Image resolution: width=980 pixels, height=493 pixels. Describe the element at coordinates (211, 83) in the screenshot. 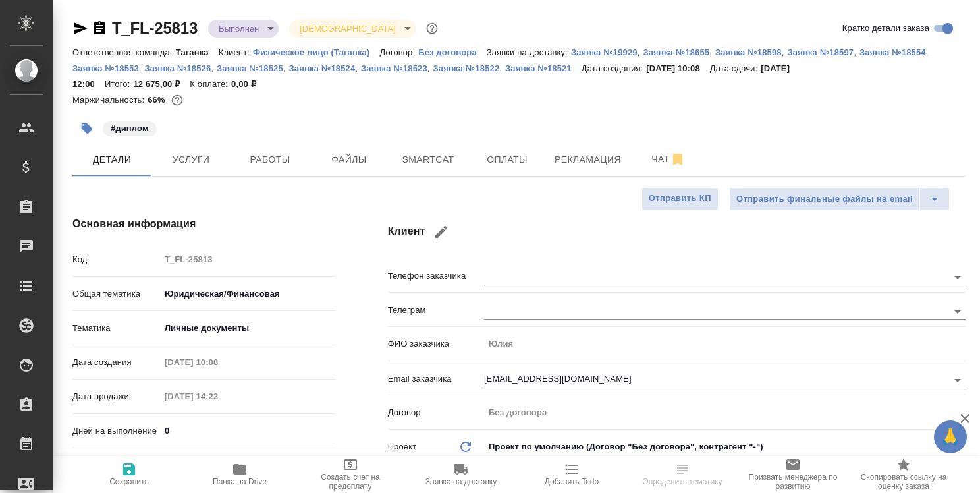

I see `p: К оплате:` at that location.